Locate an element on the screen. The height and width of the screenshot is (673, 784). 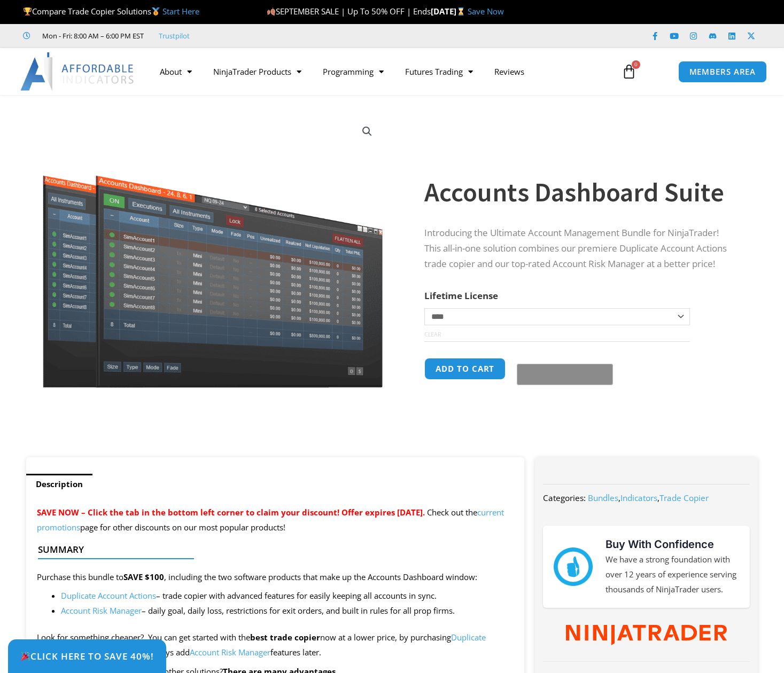
span: SEPTEMBER SALE | Up To 50% OFF | Ends is located at coordinates (349, 11).